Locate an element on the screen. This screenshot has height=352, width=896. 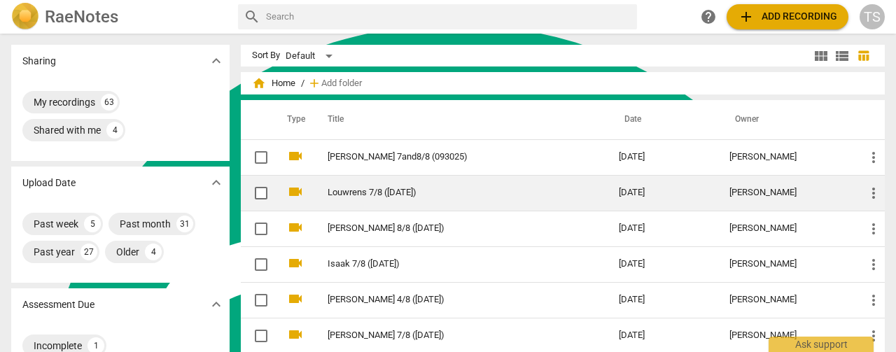
div: Past month is located at coordinates (145, 224).